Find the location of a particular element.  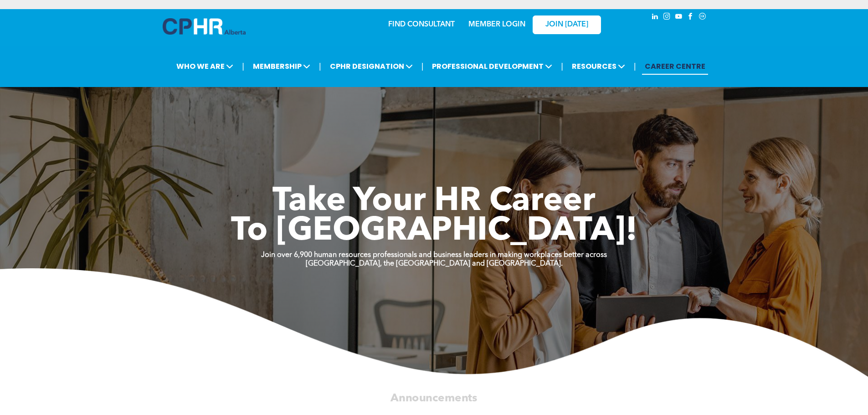

span: CPHR DESIGNATION is located at coordinates (371, 66).